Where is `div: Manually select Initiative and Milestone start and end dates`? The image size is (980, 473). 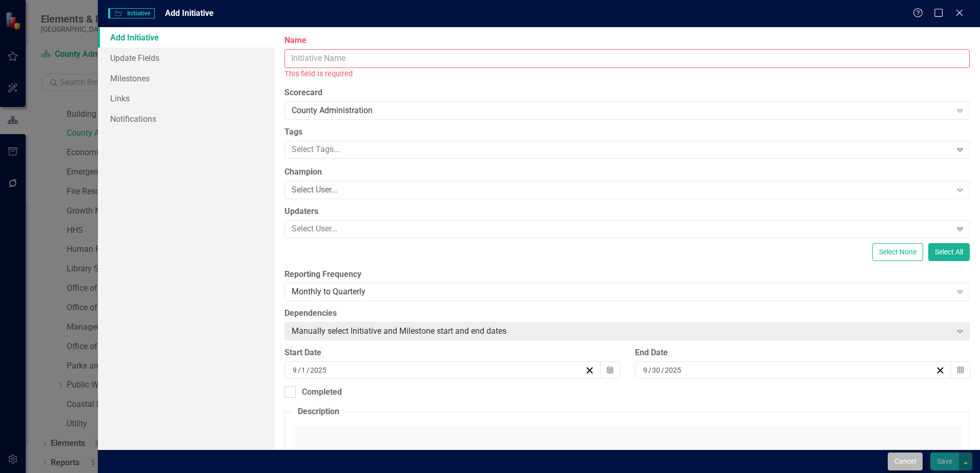 div: Manually select Initiative and Milestone start and end dates is located at coordinates (621, 331).